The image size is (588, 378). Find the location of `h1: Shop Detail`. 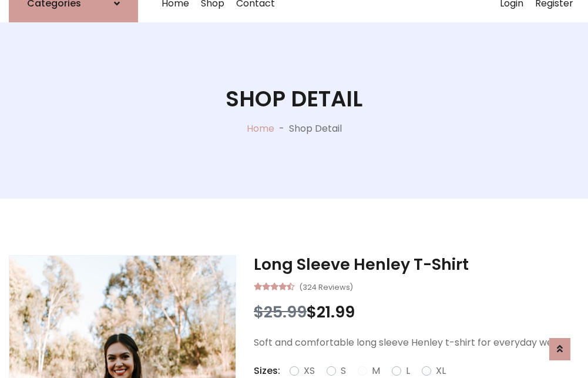

h1: Shop Detail is located at coordinates (294, 99).